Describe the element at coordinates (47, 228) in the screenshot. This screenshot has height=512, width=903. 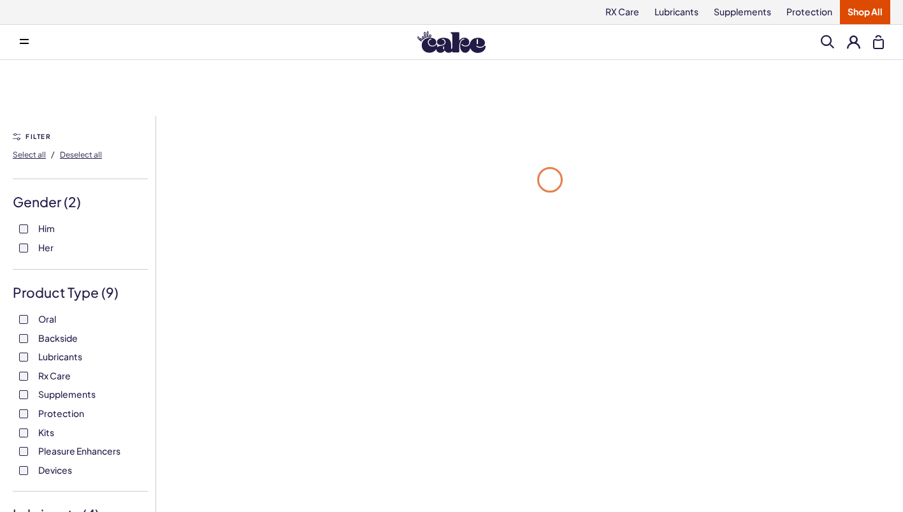
I see `span: Him` at that location.